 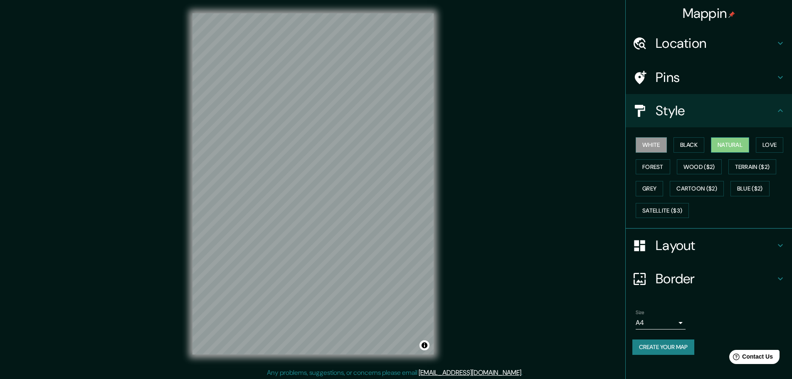 What do you see at coordinates (709, 111) in the screenshot?
I see `div: Style` at bounding box center [709, 111].